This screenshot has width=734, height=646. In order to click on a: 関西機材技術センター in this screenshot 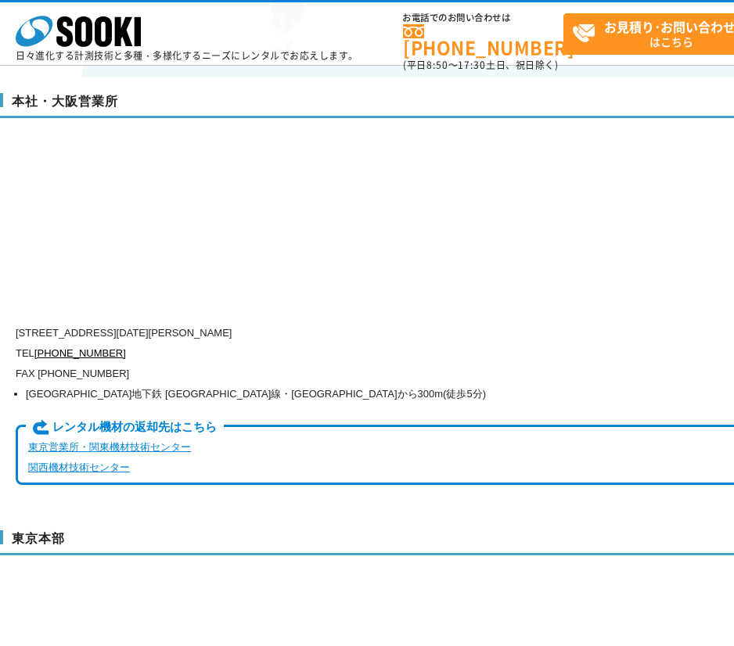, I will do `click(79, 467)`.